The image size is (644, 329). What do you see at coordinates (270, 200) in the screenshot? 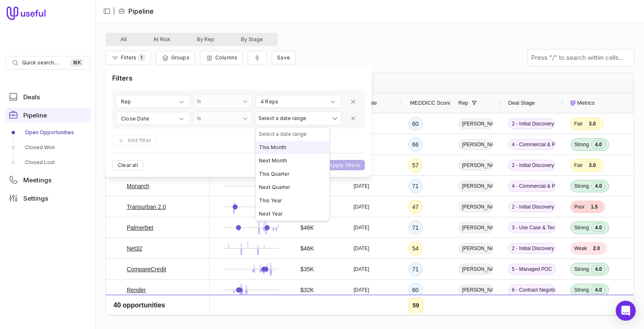
I see `span: This Year` at bounding box center [270, 200].